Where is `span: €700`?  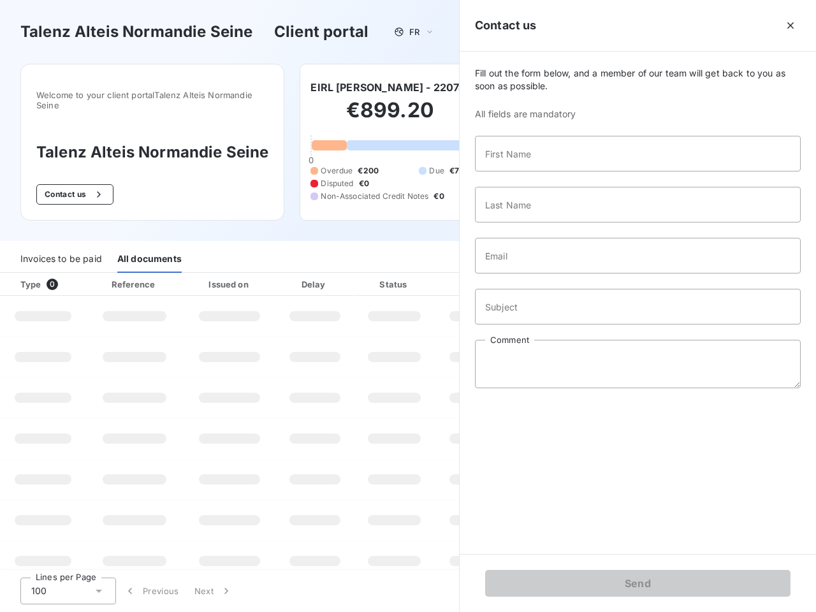 span: €700 is located at coordinates (460, 171).